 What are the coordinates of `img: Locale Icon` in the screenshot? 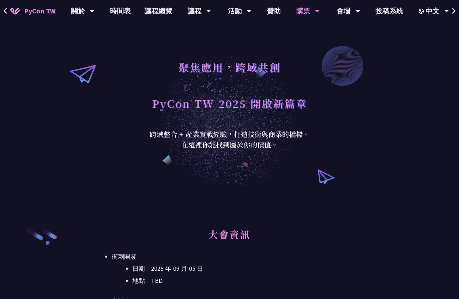 It's located at (422, 11).